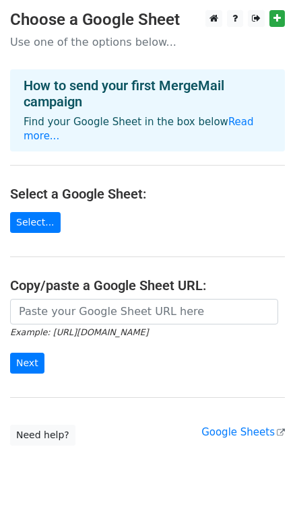  Describe the element at coordinates (27, 363) in the screenshot. I see `input: Next` at that location.